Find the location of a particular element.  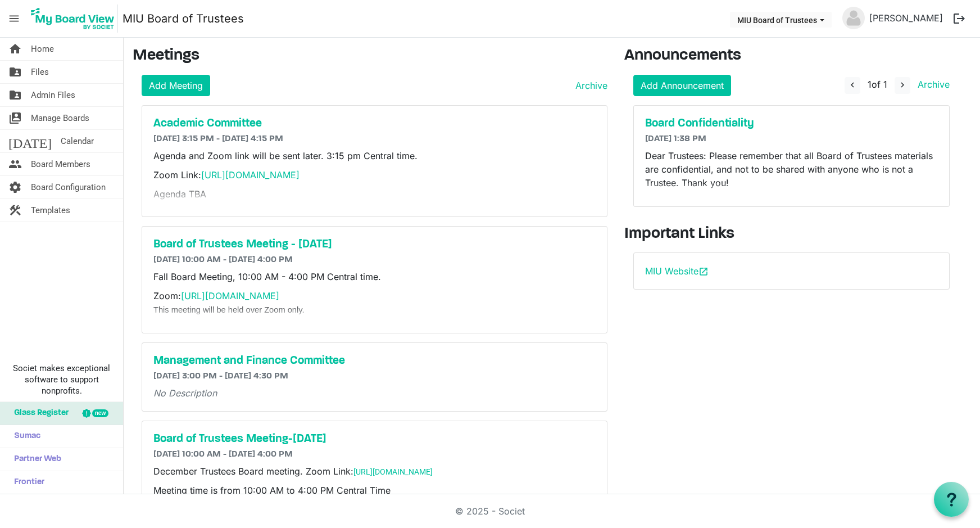

span: Partner Web is located at coordinates (35, 460).